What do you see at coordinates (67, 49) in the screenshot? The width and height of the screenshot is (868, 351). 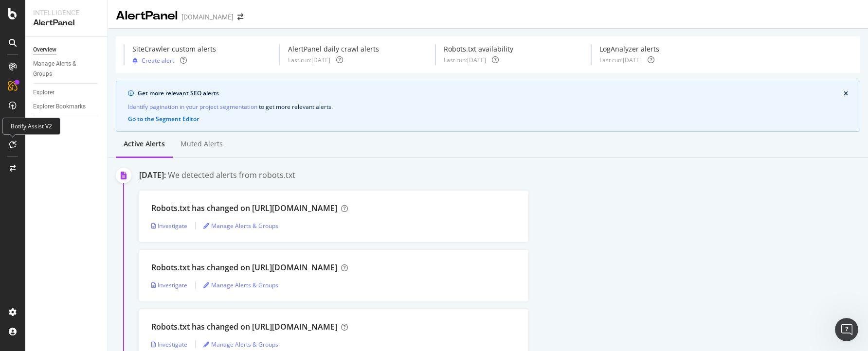 I see `a: Overview` at bounding box center [67, 49].